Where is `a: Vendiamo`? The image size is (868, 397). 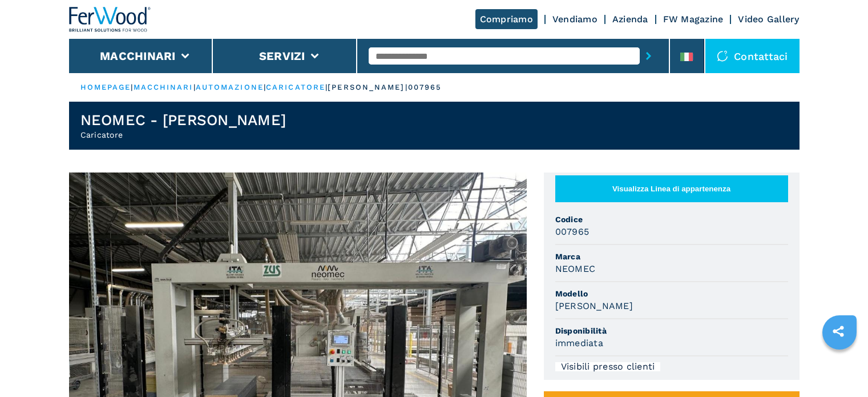 a: Vendiamo is located at coordinates (575, 19).